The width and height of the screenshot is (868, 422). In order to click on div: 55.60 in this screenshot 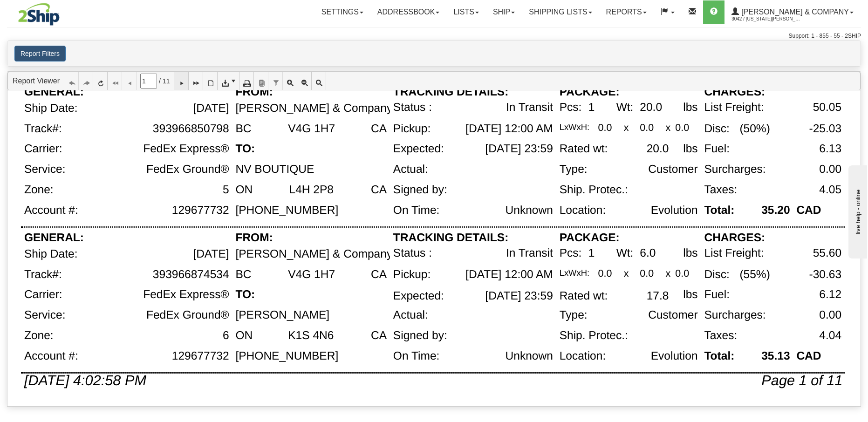, I will do `click(827, 254)`.